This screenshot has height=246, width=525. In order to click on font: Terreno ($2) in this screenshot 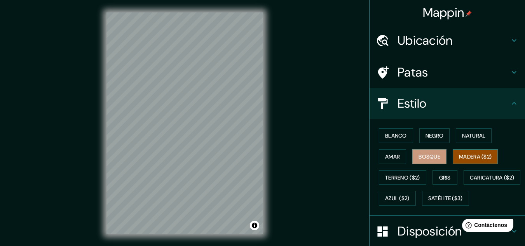, I will do `click(402, 178)`.